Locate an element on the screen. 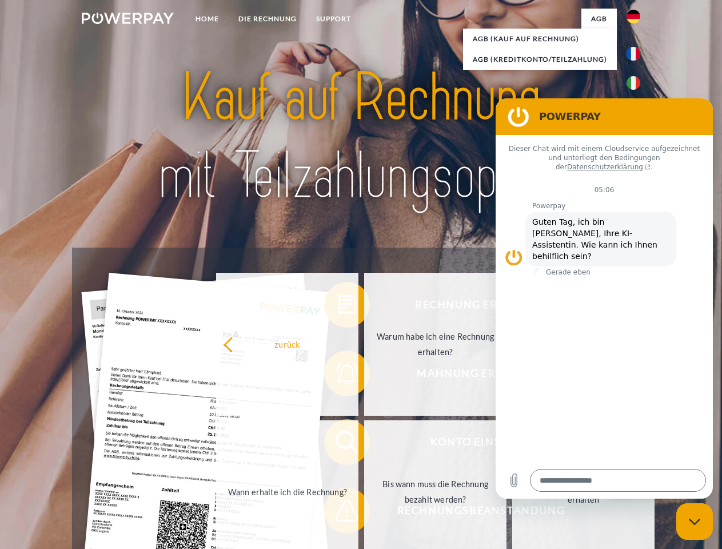  a: Datenschutzerklärung(wird in einer neuen Registerkarte geöffnet) is located at coordinates (113, 69).